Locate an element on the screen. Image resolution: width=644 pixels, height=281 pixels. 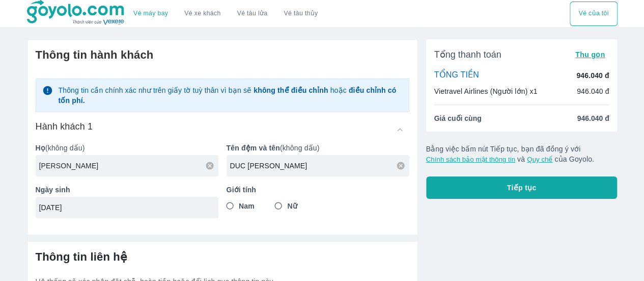
p: Bằng việc bấm nút Tiếp tục, bạn đã đồng ý với và của Goyolo. is located at coordinates (522, 154).